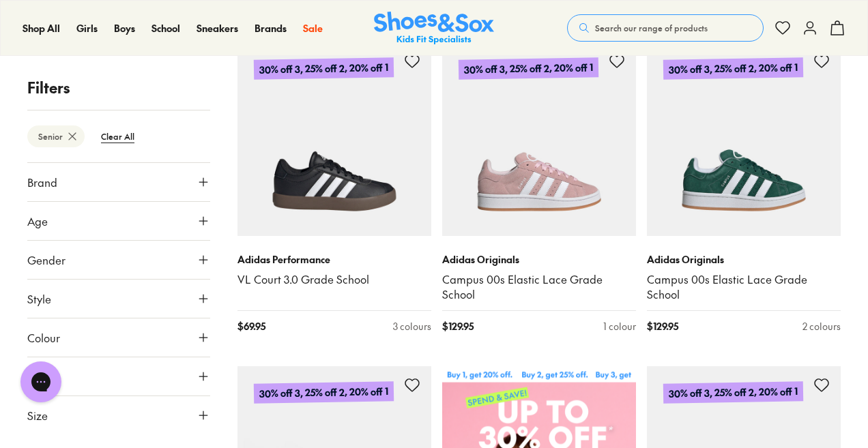 The width and height of the screenshot is (868, 448). I want to click on span: Colour, so click(44, 338).